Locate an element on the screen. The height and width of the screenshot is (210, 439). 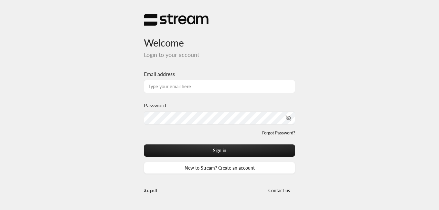
h3: Welcome is located at coordinates (220, 37).